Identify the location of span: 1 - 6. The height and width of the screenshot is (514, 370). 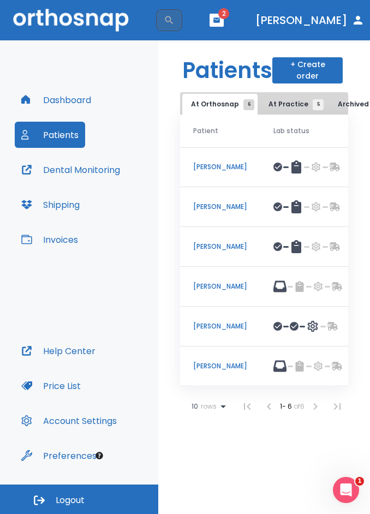
(286, 406).